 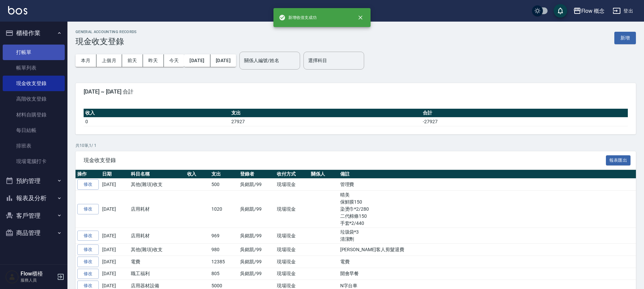 What do you see at coordinates (257, 174) in the screenshot?
I see `th: 登錄者` at bounding box center [257, 174].